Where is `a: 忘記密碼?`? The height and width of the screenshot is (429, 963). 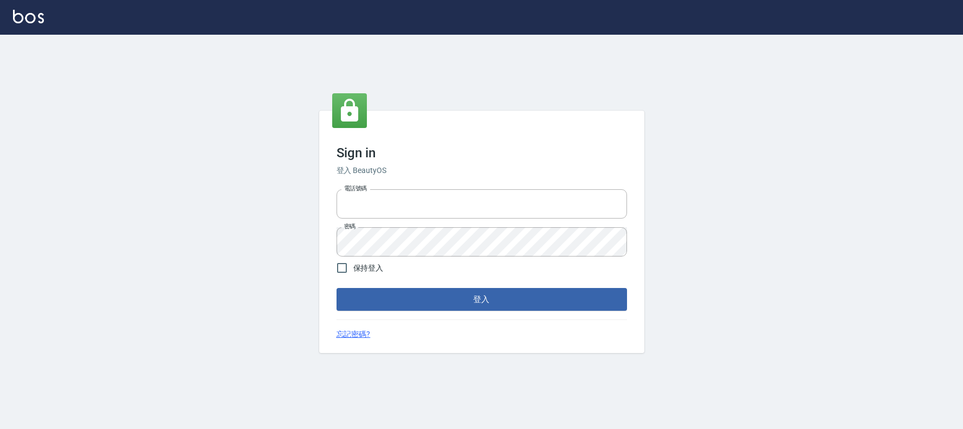
a: 忘記密碼? is located at coordinates (353, 334).